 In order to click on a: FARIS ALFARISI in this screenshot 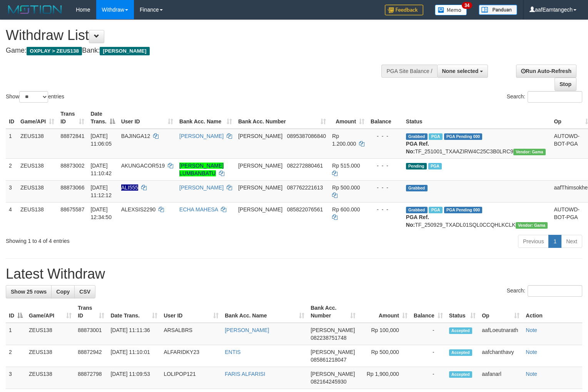, I will do `click(245, 374)`.